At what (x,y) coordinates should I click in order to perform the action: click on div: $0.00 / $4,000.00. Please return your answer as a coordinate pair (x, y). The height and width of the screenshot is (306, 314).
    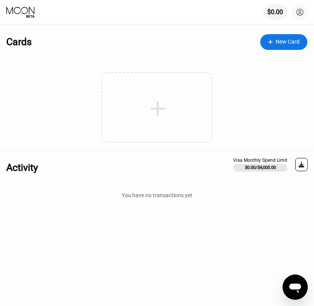
    Looking at the image, I should click on (260, 167).